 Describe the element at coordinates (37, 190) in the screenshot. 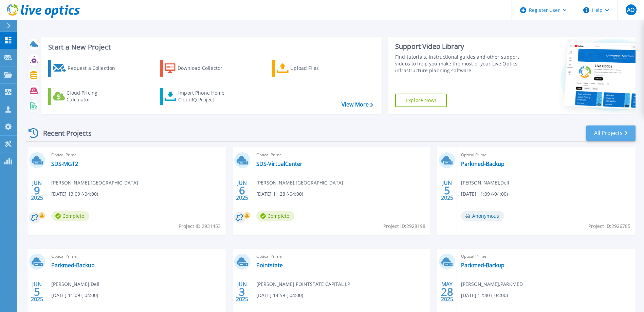

I see `span: 9` at that location.